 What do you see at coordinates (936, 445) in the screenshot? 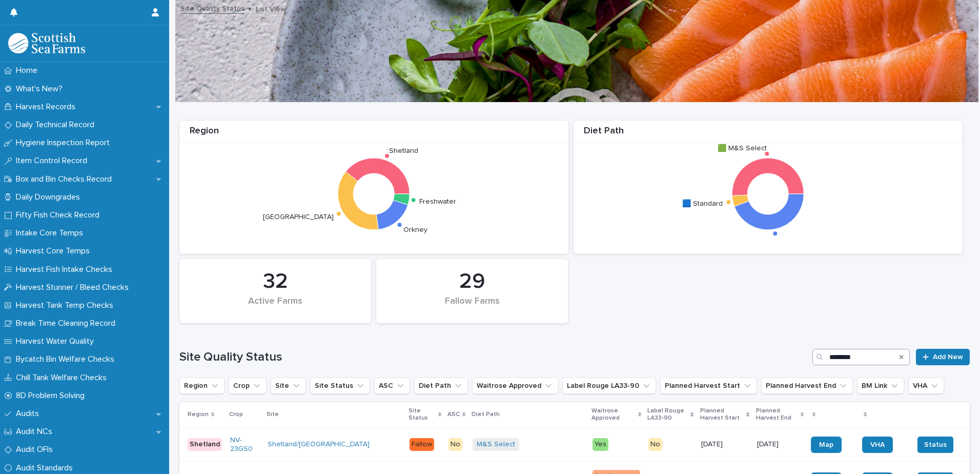
I see `button: Status` at bounding box center [936, 445].